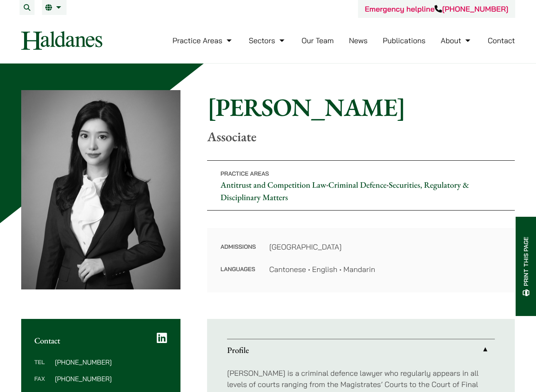 The width and height of the screenshot is (536, 392). Describe the element at coordinates (101, 190) in the screenshot. I see `img: Florence Yan photo` at that location.